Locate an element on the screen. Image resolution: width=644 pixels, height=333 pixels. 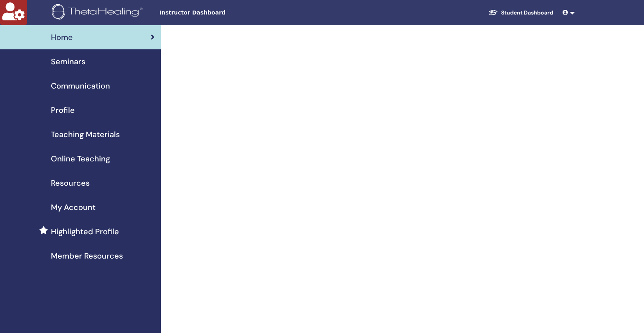
span: Instructor Dashboard is located at coordinates (218, 13).